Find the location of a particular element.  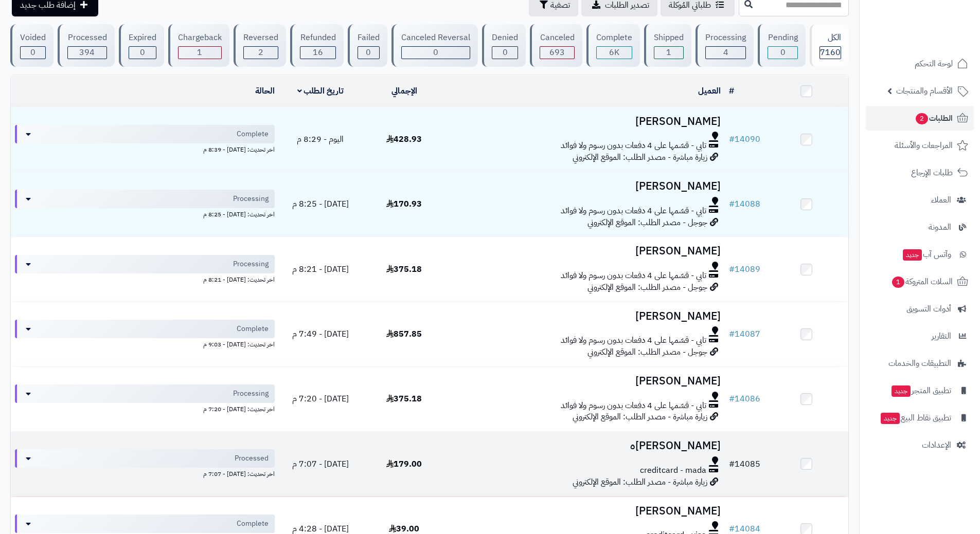

div: Expired is located at coordinates (143, 38).